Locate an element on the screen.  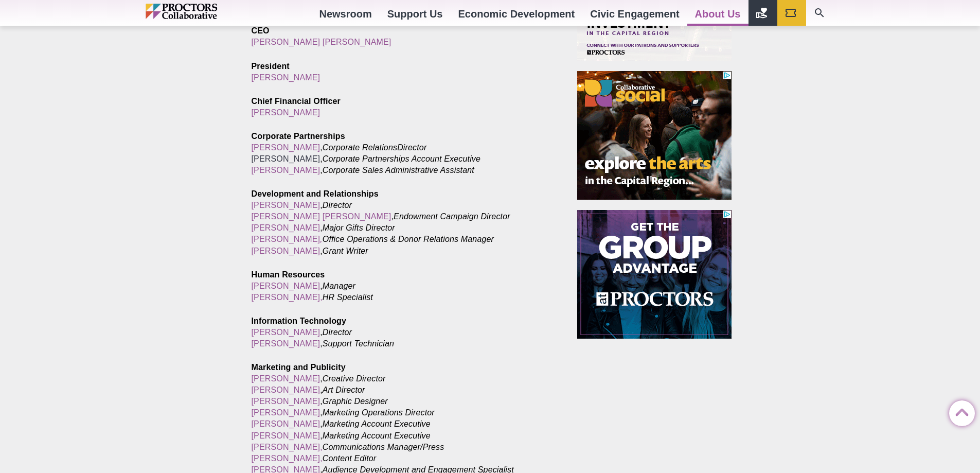
em: Endowment Campaign Director is located at coordinates (452, 216).